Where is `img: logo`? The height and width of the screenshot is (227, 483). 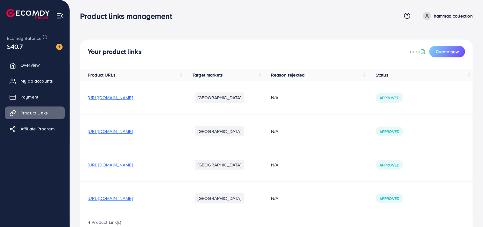
img: logo is located at coordinates (28, 14).